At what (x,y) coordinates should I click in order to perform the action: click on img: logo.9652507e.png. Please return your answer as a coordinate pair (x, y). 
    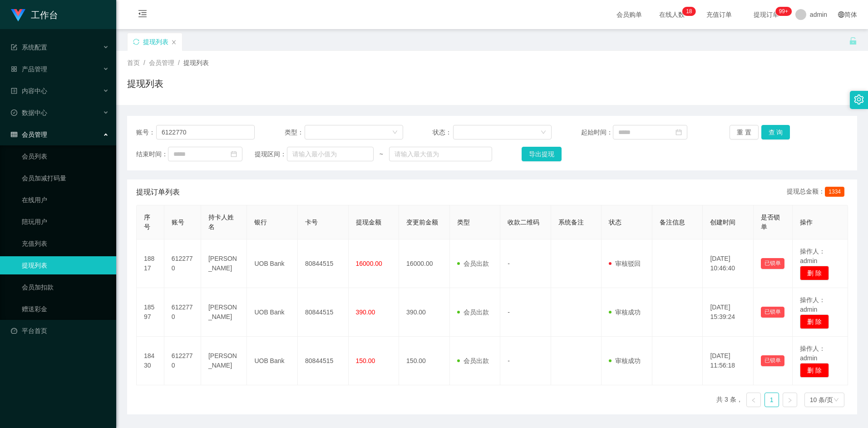
    Looking at the image, I should click on (18, 15).